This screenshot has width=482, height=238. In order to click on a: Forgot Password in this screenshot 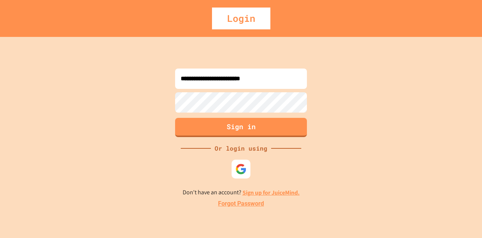, I will do `click(241, 204)`.